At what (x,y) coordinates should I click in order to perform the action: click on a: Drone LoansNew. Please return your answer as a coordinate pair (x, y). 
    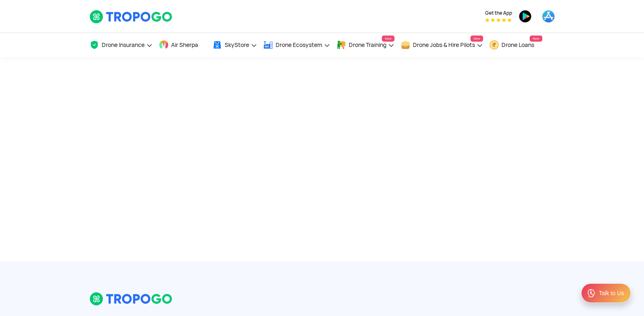
    Looking at the image, I should click on (516, 45).